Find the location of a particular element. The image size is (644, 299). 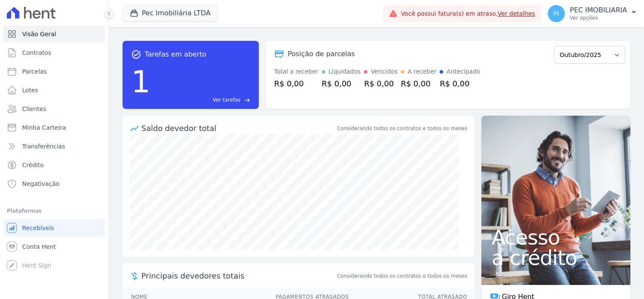

div: Antecipado is located at coordinates (463, 71).